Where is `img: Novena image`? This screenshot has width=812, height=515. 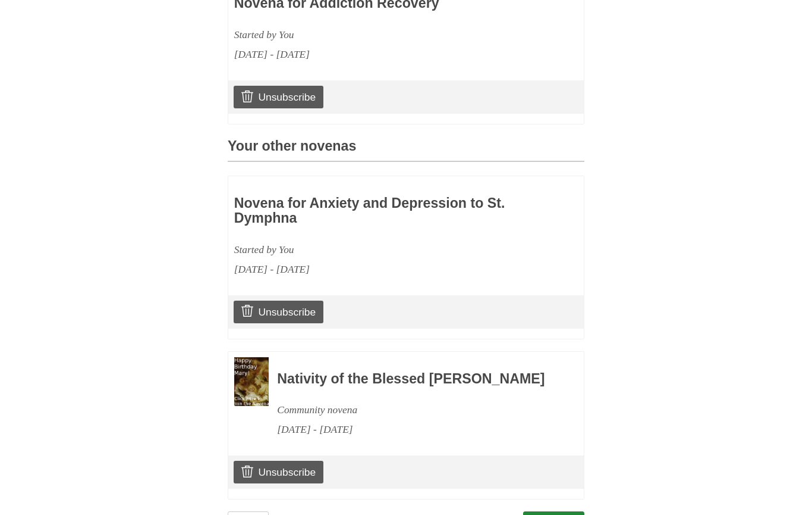
img: Novena image is located at coordinates (252, 382).